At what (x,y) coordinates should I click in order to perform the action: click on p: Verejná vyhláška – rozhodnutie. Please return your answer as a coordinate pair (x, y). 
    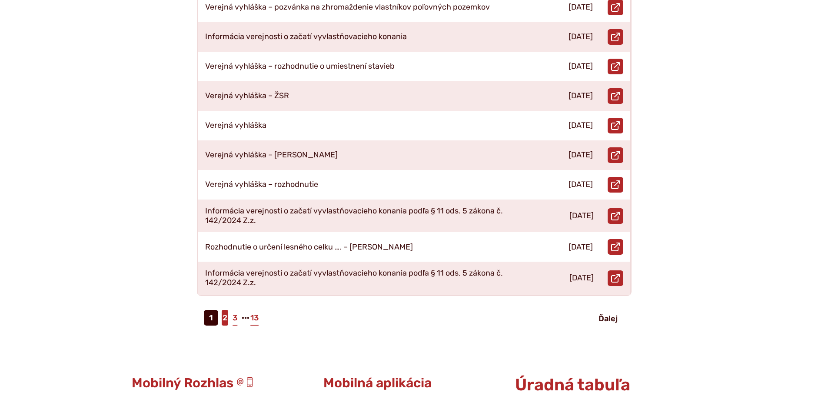
    Looking at the image, I should click on (262, 185).